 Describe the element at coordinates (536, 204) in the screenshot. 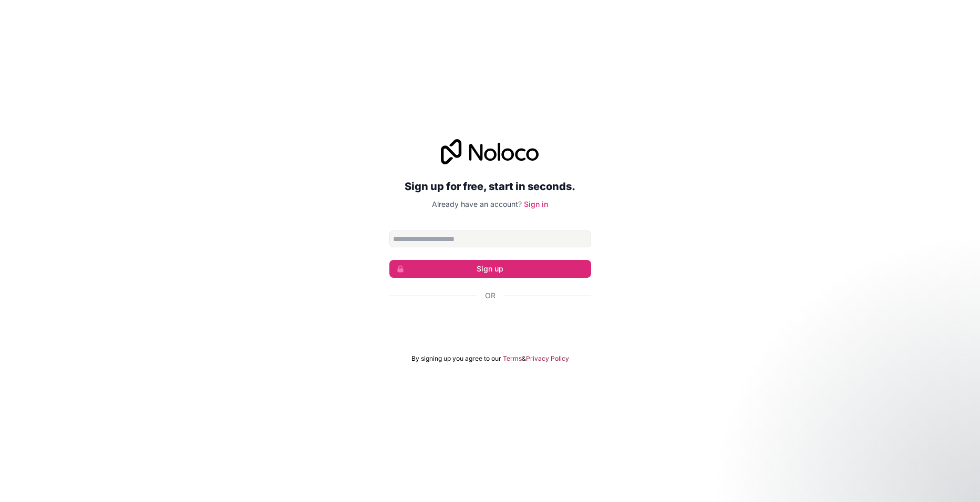

I see `a: Sign in` at that location.